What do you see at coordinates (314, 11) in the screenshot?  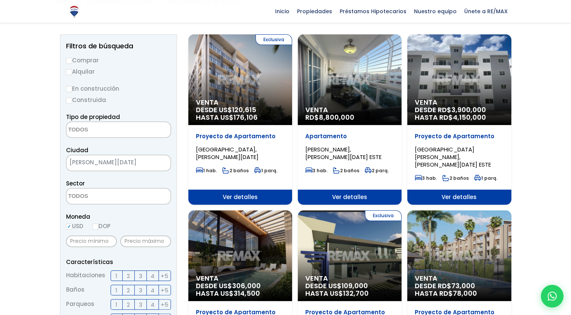 I see `span: Propiedades` at bounding box center [314, 11].